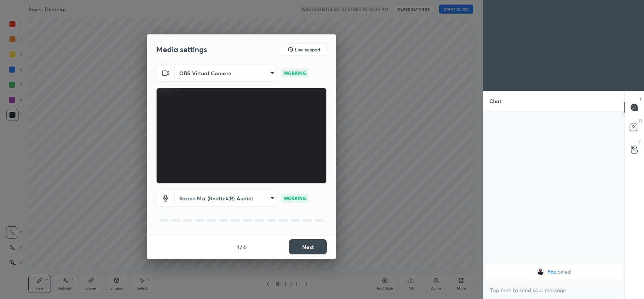 The image size is (644, 299). Describe the element at coordinates (496, 101) in the screenshot. I see `p: Chat` at that location.